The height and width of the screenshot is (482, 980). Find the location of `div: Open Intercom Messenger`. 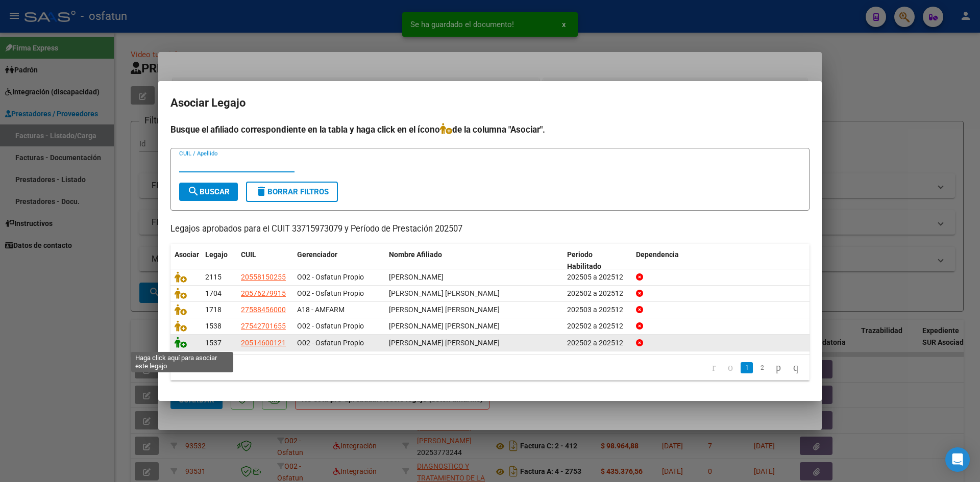

div: Open Intercom Messenger is located at coordinates (958, 460).